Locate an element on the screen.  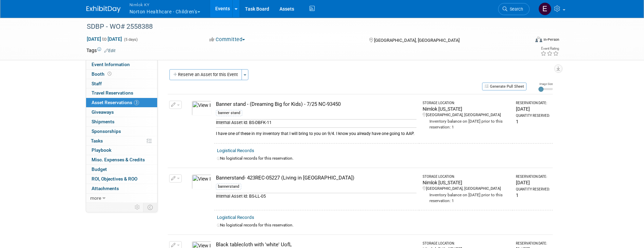
span: Staff is located at coordinates (97, 84).